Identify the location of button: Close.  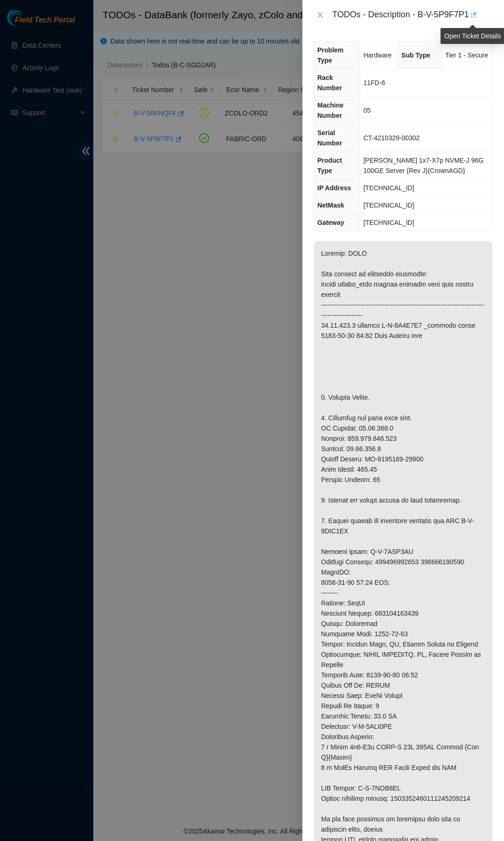
(320, 15).